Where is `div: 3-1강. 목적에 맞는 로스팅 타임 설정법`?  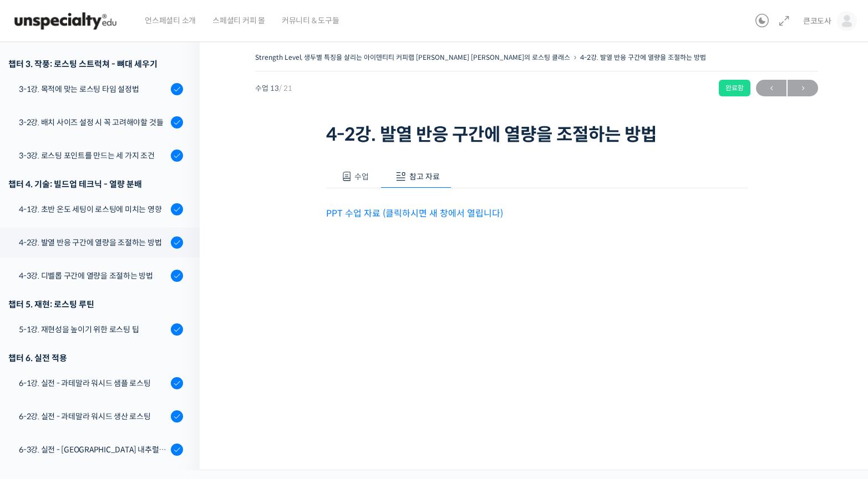 div: 3-1강. 목적에 맞는 로스팅 타임 설정법 is located at coordinates (93, 89).